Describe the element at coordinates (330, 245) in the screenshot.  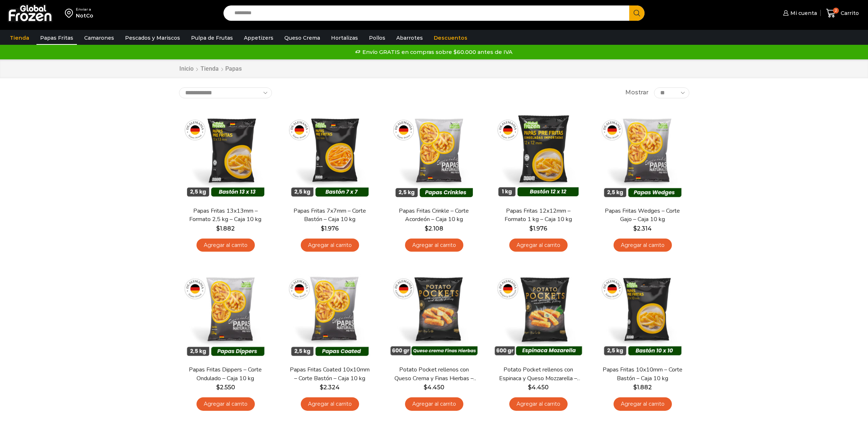
I see `a: Agregar al carrito: “Papas Fritas 7x7mm - Corte Bastón - Caja 10 kg”` at that location.